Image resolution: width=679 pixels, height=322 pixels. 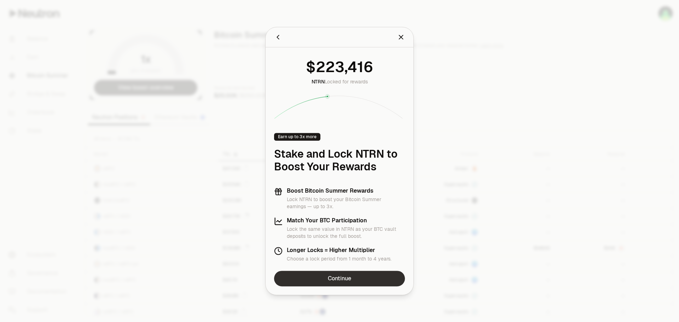 I want to click on p: Lock NTRN to boost your Bitcoin Summer earnings — up to 3x., so click(x=346, y=203).